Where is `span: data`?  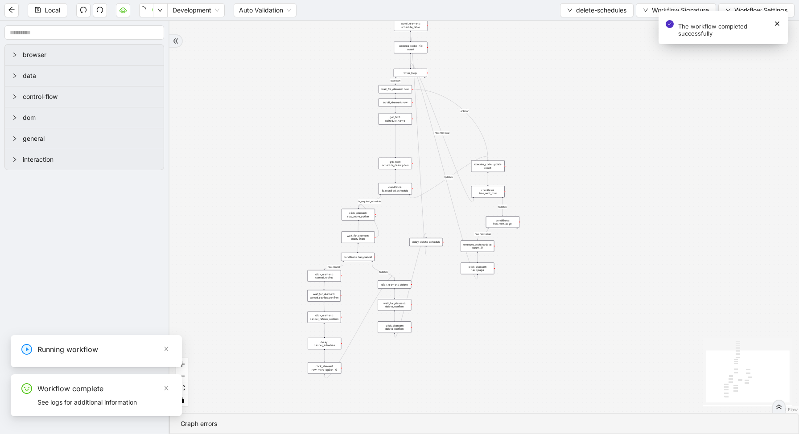
span: data is located at coordinates (90, 76).